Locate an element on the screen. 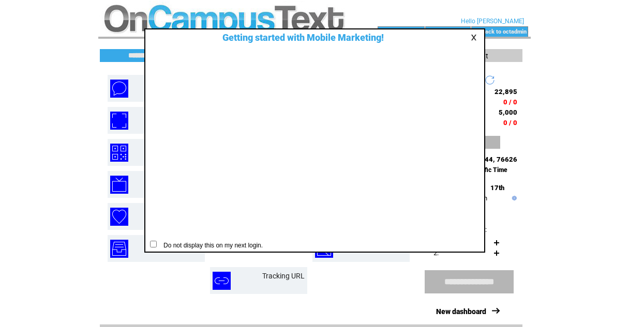  span: 71444, 76626 is located at coordinates (494, 159).